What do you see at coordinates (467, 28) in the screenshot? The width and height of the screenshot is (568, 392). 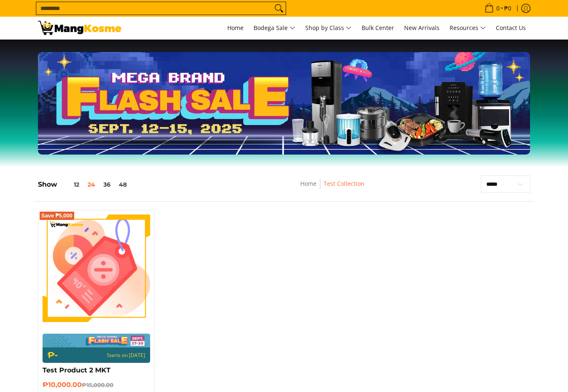 I see `a: Resources` at bounding box center [467, 28].